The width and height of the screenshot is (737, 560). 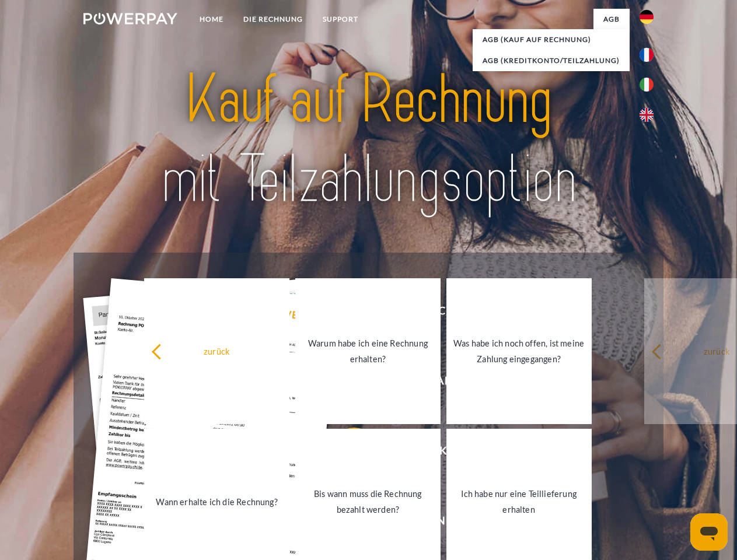 I want to click on img: de, so click(x=647, y=17).